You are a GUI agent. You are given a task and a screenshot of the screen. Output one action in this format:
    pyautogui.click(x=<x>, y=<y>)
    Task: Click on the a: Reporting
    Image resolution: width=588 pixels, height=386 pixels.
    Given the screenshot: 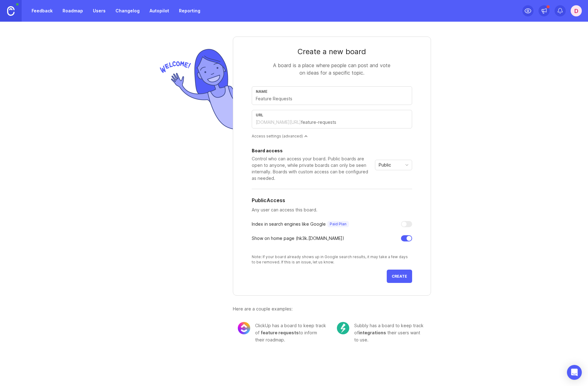 What is the action you would take?
    pyautogui.click(x=190, y=11)
    